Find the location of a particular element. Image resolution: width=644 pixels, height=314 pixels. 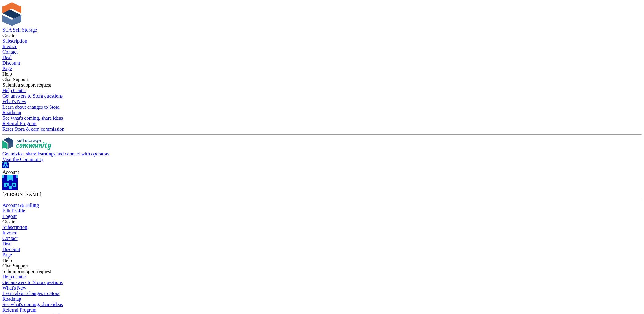

a: Account & Billing is located at coordinates (322, 205).